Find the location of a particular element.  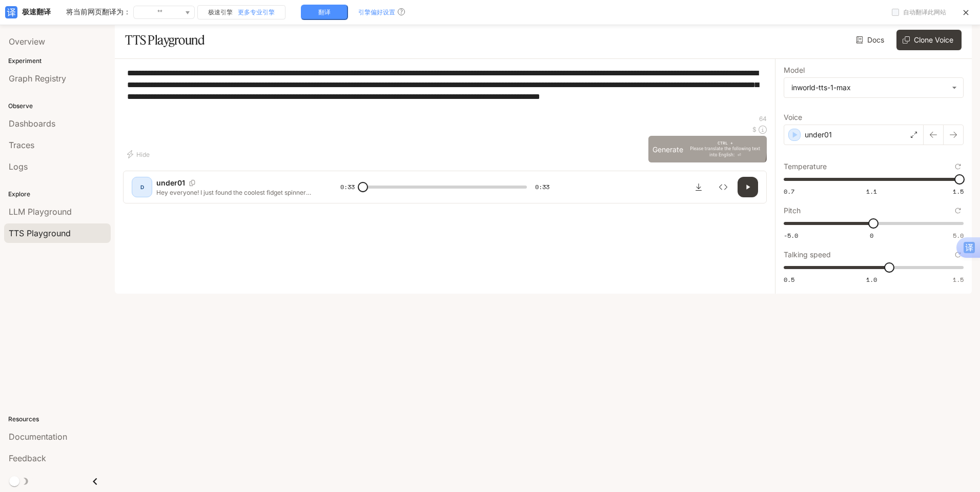

button: GenerateCTRL +Please translate the following text into English: ⏎ is located at coordinates (707, 149).